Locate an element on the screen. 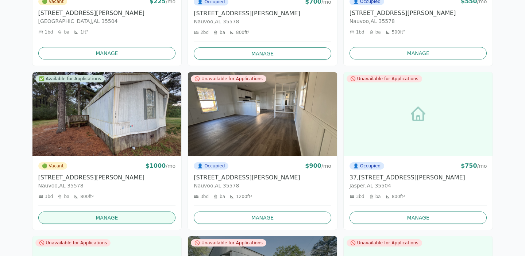 Image resolution: width=525 pixels, height=256 pixels. span: $ 900 is located at coordinates (313, 166).